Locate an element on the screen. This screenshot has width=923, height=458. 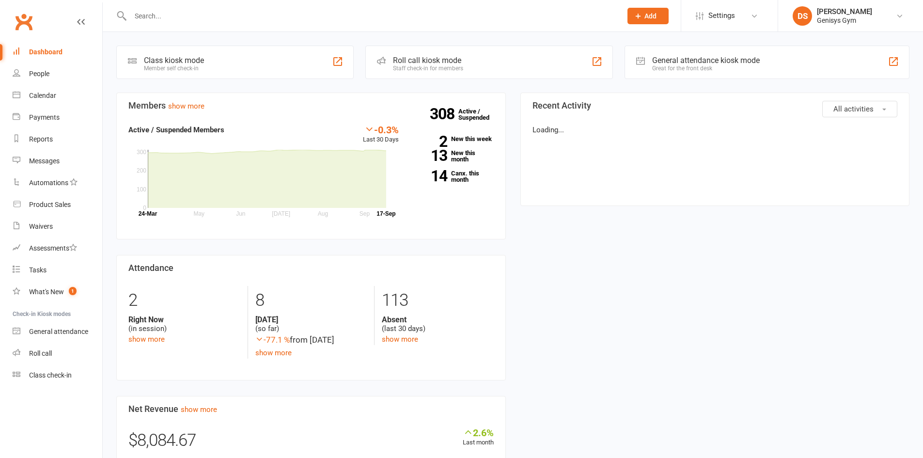
a: People is located at coordinates (57, 74).